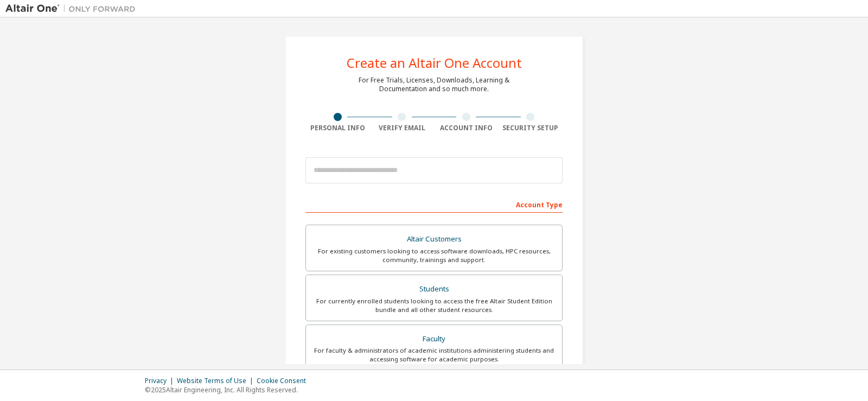 This screenshot has height=401, width=868. What do you see at coordinates (466, 128) in the screenshot?
I see `div: Account Info` at bounding box center [466, 128].